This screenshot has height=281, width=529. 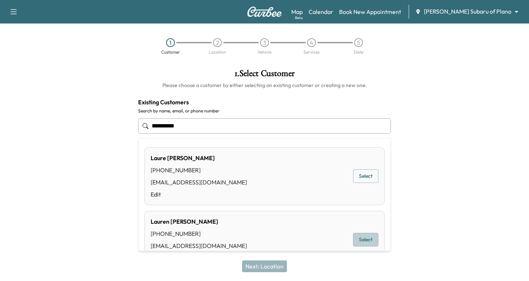 I want to click on div: Customer, so click(x=170, y=52).